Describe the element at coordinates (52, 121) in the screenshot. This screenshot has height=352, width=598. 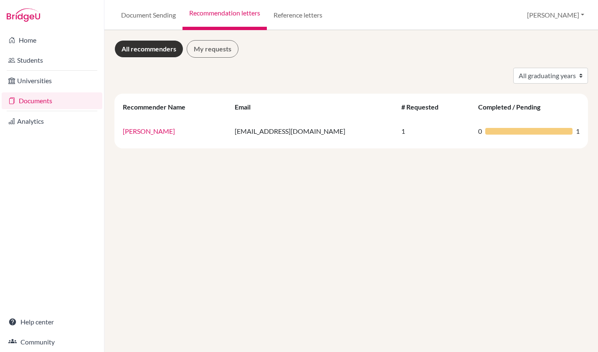
I see `a: Analytics` at that location.